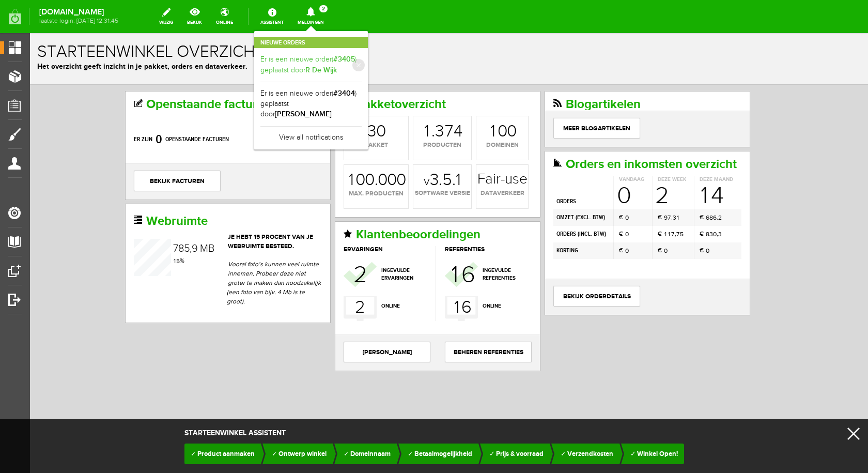 The image size is (868, 473). I want to click on a: Winkel Open!, so click(654, 454).